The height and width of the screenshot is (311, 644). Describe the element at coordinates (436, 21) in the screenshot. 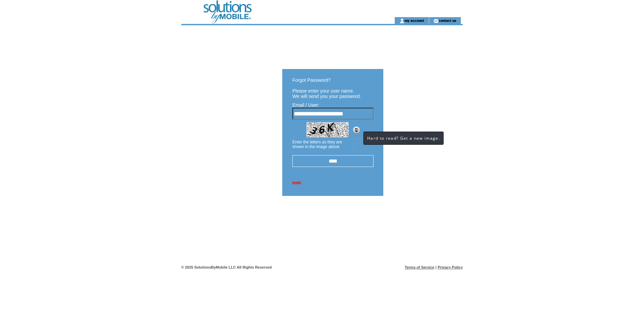

I see `img: contact_us_icon.gif` at that location.